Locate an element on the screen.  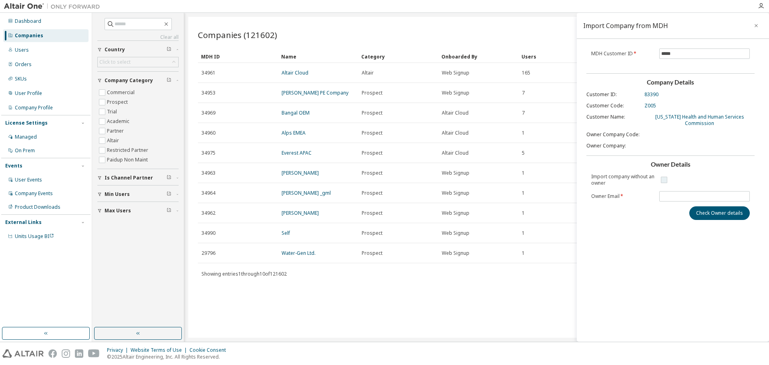
div: External Links is located at coordinates (23, 222).